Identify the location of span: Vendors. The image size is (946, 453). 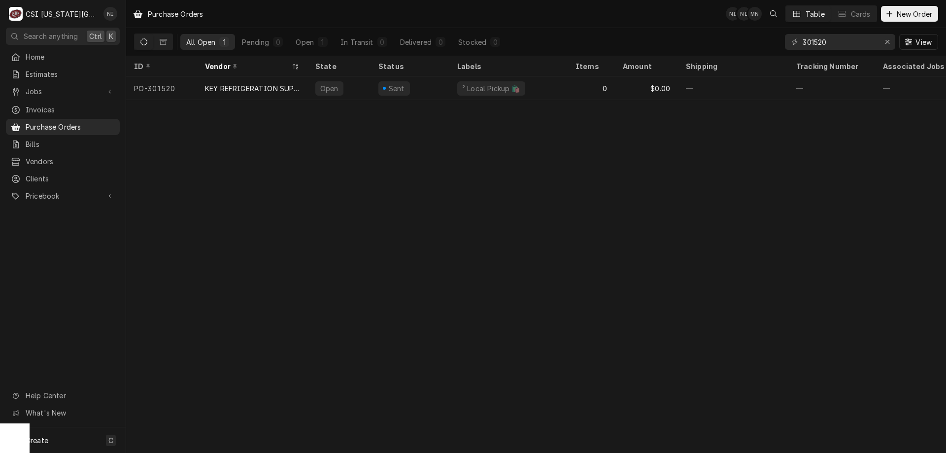
(70, 161).